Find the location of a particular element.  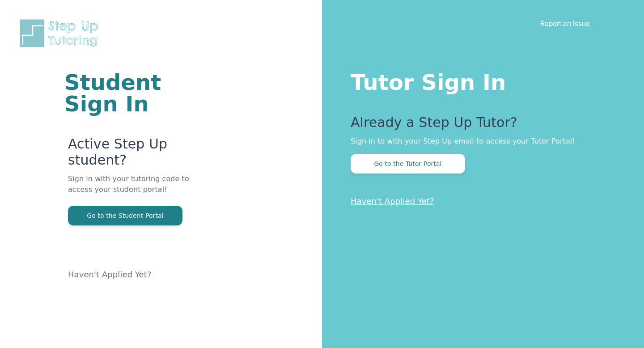

img: Step Up Tutoring horizontal logo is located at coordinates (61, 33).